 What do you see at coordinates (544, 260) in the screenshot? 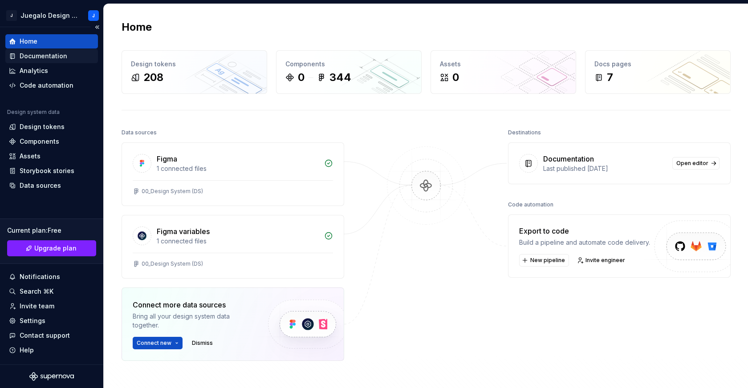
I see `button: New pipeline` at bounding box center [544, 260].